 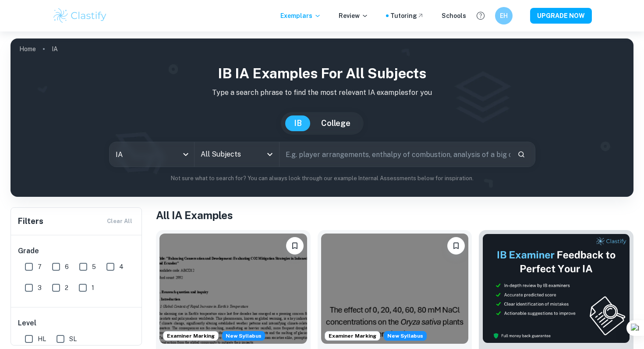 I want to click on img: ESS IA example thumbnail: To what extent do diPerent NaCl concentr, so click(x=395, y=289).